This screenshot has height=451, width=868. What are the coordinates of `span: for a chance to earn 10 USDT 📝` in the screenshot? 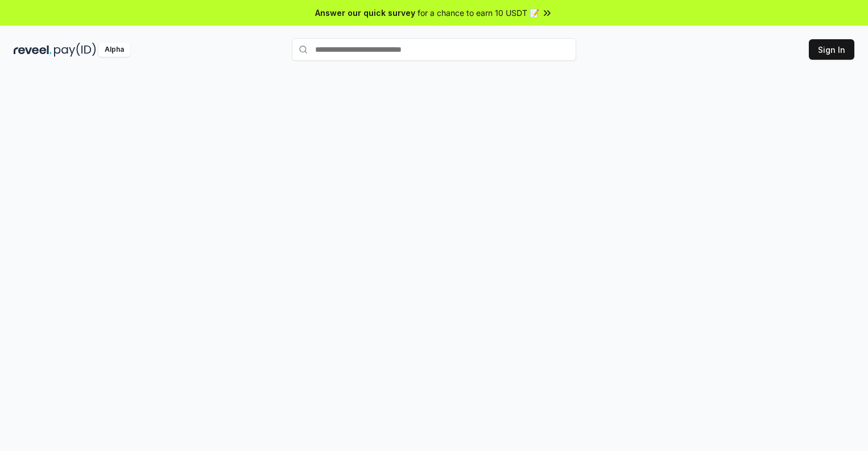 It's located at (479, 13).